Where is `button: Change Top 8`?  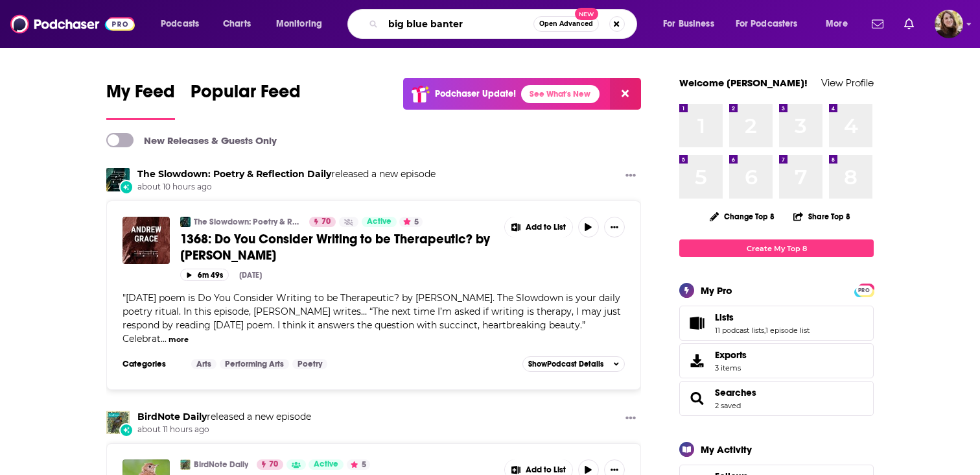
button: Change Top 8 is located at coordinates (743, 216).